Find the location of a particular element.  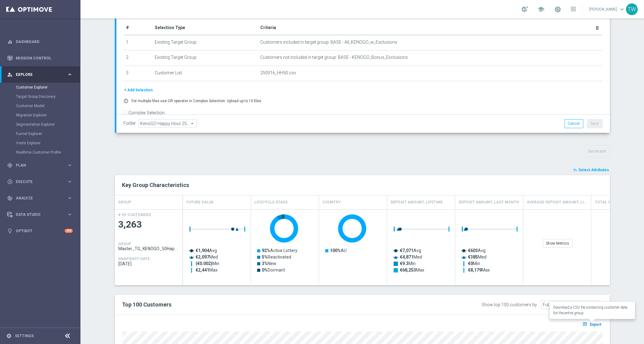

tspan: €7,071 is located at coordinates (407, 251).